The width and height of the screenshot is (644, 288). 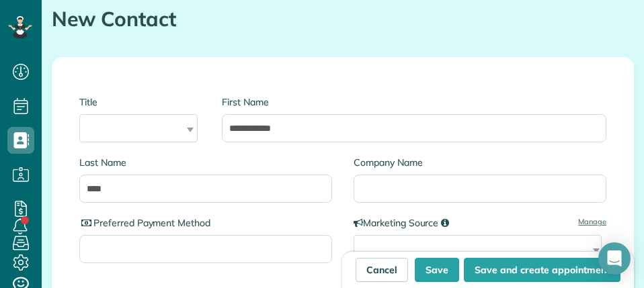 I want to click on a: Manage, so click(x=592, y=222).